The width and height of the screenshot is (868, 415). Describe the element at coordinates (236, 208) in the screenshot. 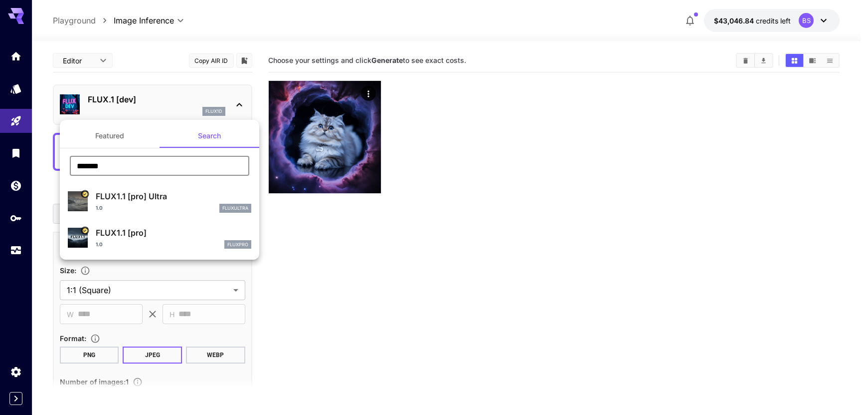

I see `p: fluxultra` at that location.